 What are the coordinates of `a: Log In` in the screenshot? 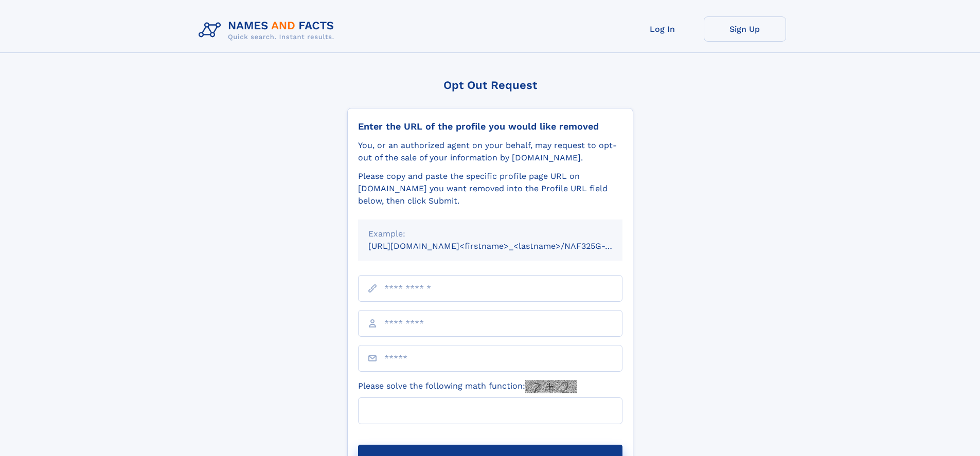 It's located at (663, 28).